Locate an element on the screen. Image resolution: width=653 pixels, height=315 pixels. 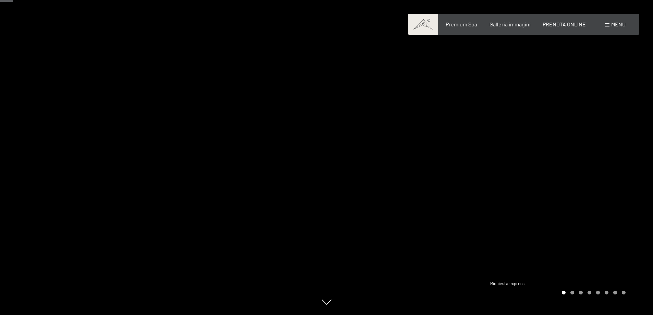
a: Premium Spa is located at coordinates (461, 24).